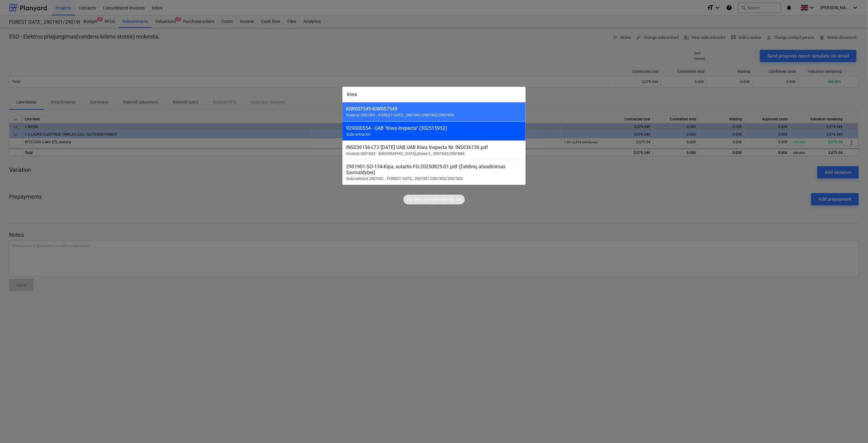 The height and width of the screenshot is (443, 868). What do you see at coordinates (434, 131) in the screenshot?
I see `div: 929000554 - UAB "Kiwa Inspecta" (302515952)Subcontractor` at bounding box center [434, 131].